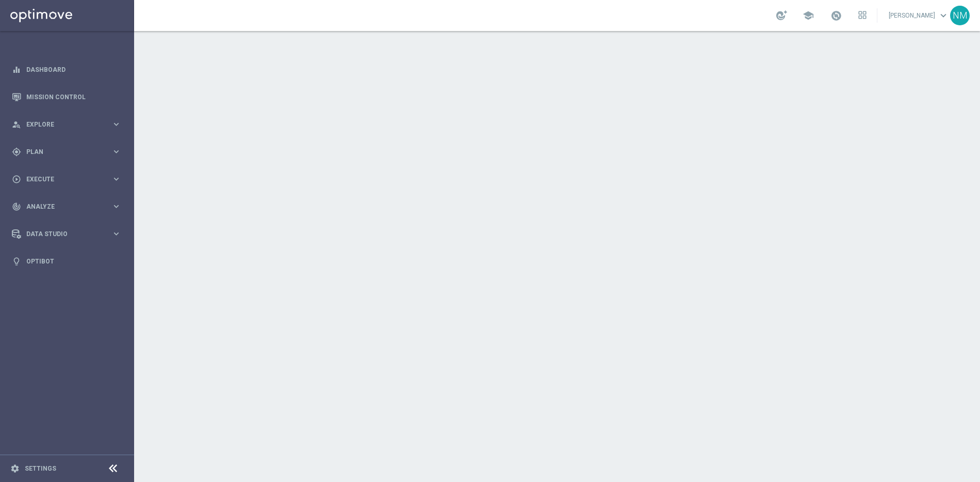 This screenshot has width=980, height=482. I want to click on i: gps_fixed, so click(16, 152).